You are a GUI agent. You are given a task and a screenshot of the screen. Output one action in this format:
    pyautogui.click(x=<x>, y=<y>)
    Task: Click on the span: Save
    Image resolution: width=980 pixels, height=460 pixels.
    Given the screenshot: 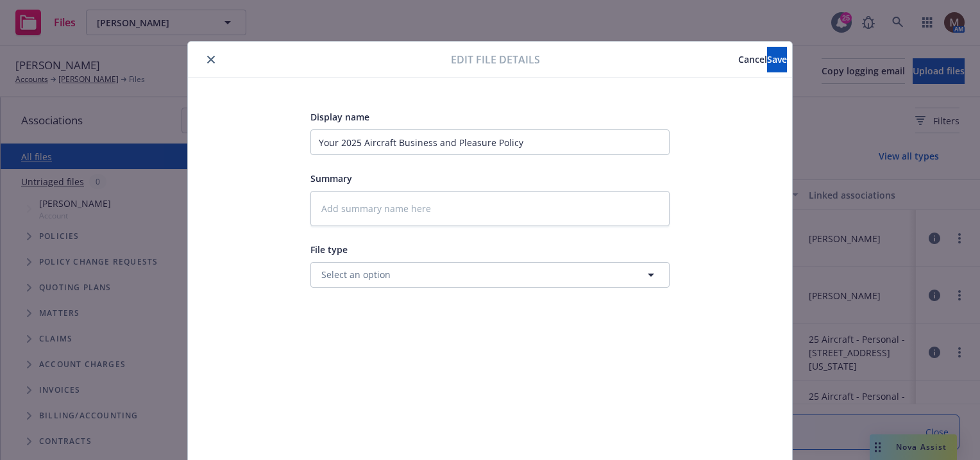 What is the action you would take?
    pyautogui.click(x=776, y=59)
    